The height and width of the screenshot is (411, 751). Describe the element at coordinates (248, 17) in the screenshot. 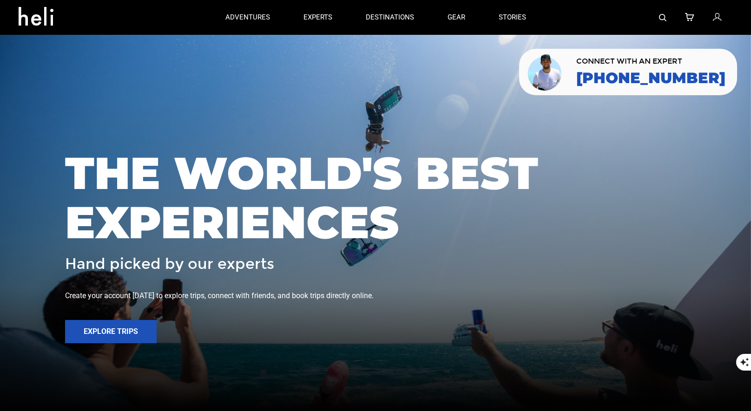

I see `p: adventures` at that location.